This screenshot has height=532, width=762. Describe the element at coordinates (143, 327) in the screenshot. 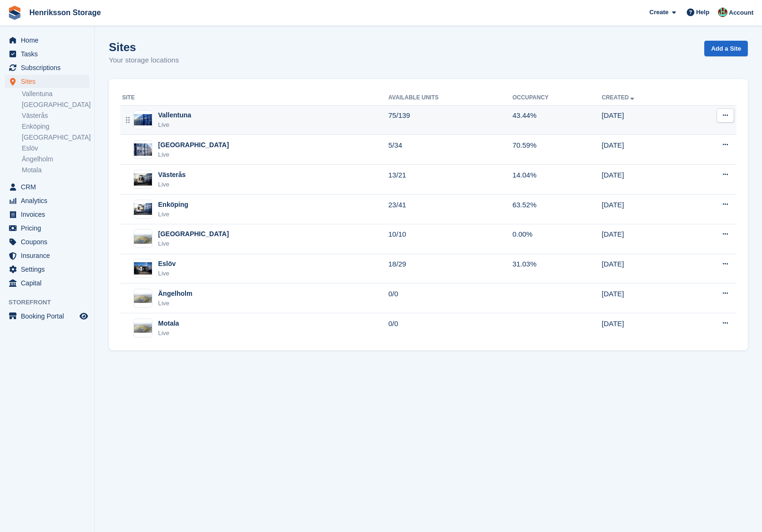

I see `img: Image of Motala site` at that location.